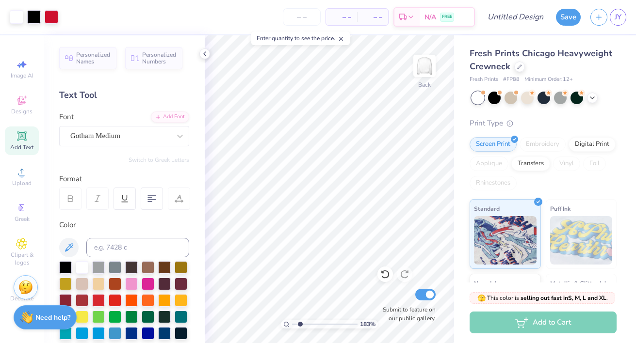 This screenshot has height=343, width=636. I want to click on div: Rhinestones, so click(493, 183).